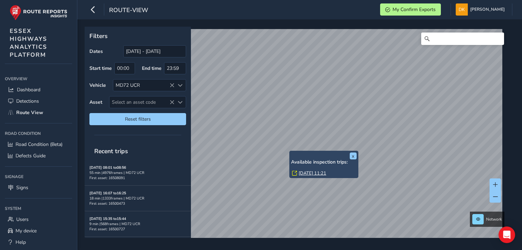 The image size is (522, 250). What do you see at coordinates (138, 198) in the screenshot?
I see `div: 18 min | 1333 frames | MD72 UCR` at bounding box center [138, 198].